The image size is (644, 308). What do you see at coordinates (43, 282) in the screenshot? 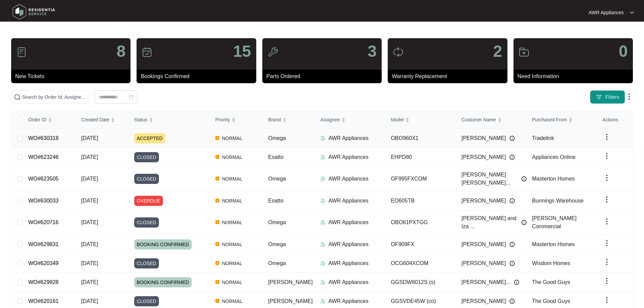
I see `a: WO#629928` at bounding box center [43, 282].